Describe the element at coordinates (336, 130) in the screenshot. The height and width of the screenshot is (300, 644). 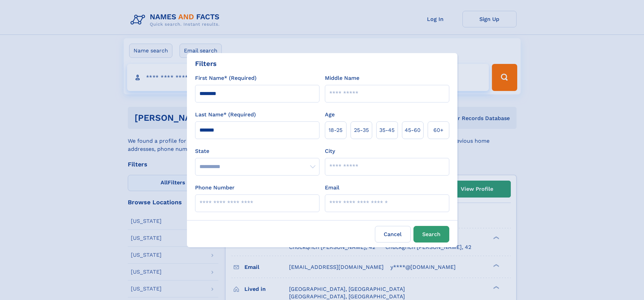
I see `span: 18‑25` at that location.